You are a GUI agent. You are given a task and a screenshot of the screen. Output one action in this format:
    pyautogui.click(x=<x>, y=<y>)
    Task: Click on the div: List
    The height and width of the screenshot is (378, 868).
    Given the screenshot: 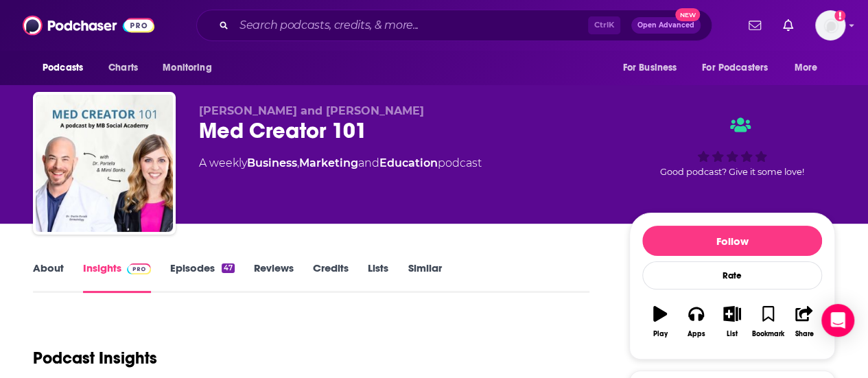 What is the action you would take?
    pyautogui.click(x=732, y=334)
    